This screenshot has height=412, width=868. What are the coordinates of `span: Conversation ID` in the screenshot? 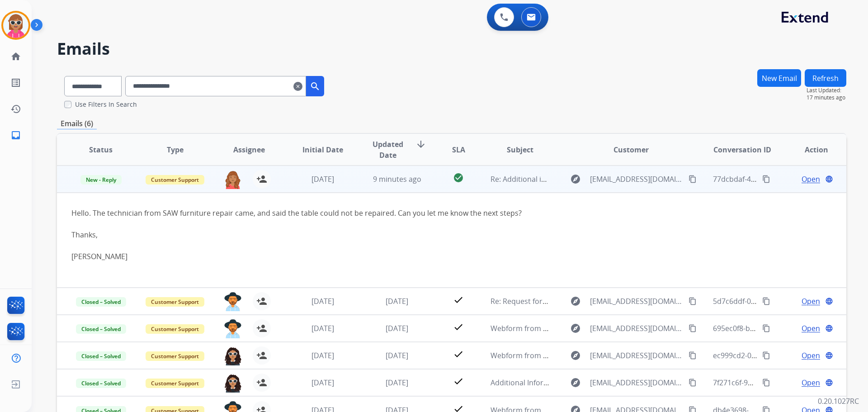 It's located at (742, 150).